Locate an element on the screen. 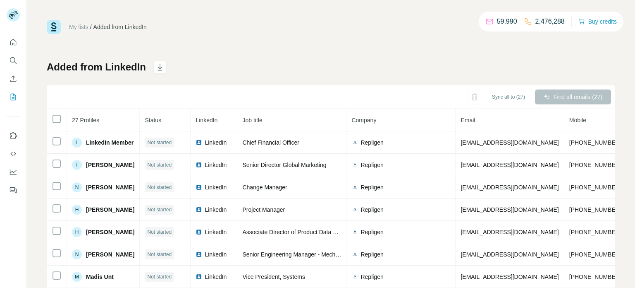 The image size is (635, 288). img: Surfe Logo is located at coordinates (54, 27).